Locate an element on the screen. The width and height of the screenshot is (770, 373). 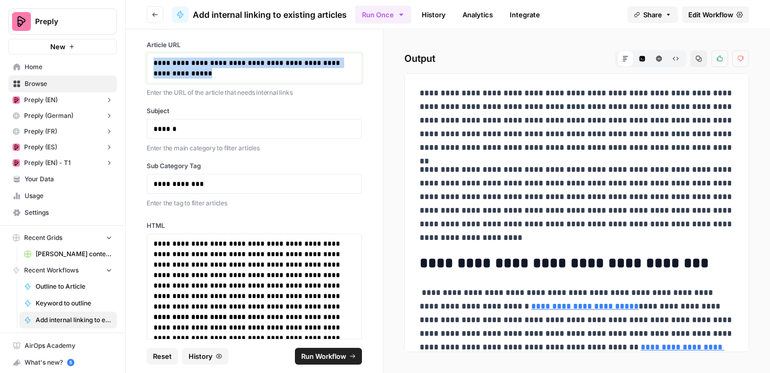
button: Run Once is located at coordinates (383, 15).